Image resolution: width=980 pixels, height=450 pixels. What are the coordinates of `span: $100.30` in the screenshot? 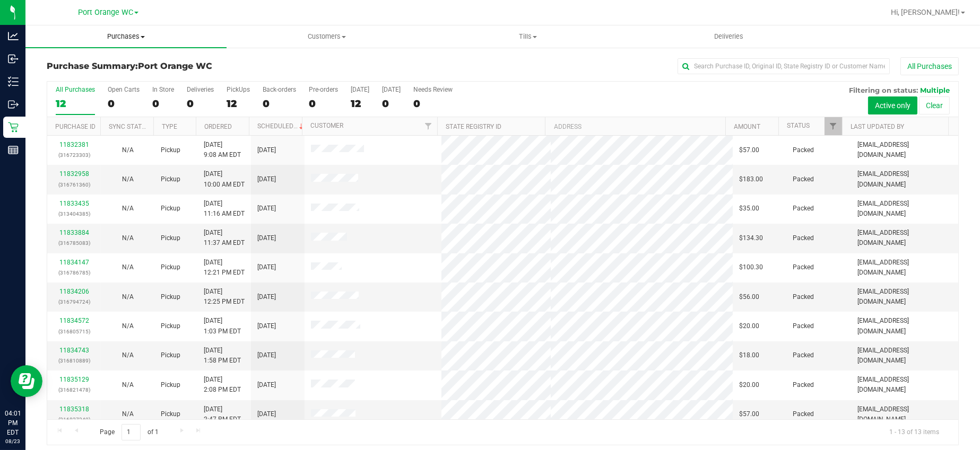 It's located at (751, 268).